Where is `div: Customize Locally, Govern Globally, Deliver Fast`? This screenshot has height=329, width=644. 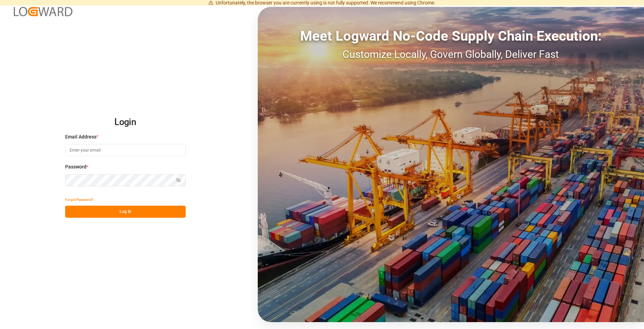 div: Customize Locally, Govern Globally, Deliver Fast is located at coordinates (451, 54).